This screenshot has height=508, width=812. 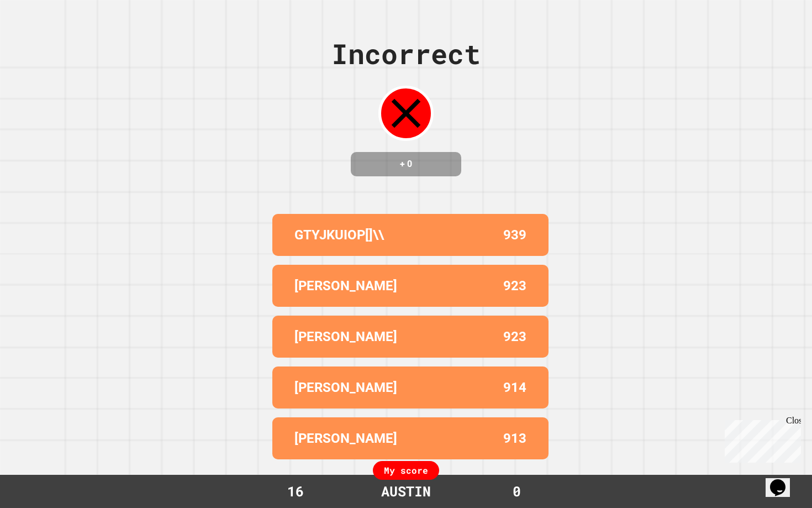 What do you see at coordinates (515, 438) in the screenshot?
I see `p: 913` at bounding box center [515, 438].